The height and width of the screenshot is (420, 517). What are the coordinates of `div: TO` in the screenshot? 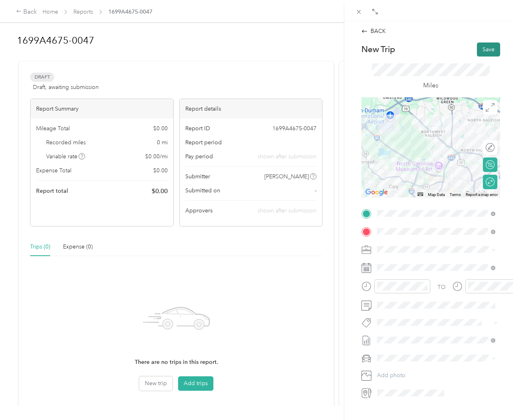 It's located at (442, 287).